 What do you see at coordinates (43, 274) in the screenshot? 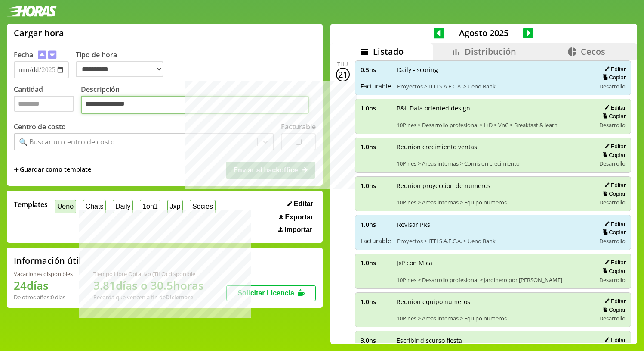
I see `div: Vacaciones disponibles` at bounding box center [43, 274].